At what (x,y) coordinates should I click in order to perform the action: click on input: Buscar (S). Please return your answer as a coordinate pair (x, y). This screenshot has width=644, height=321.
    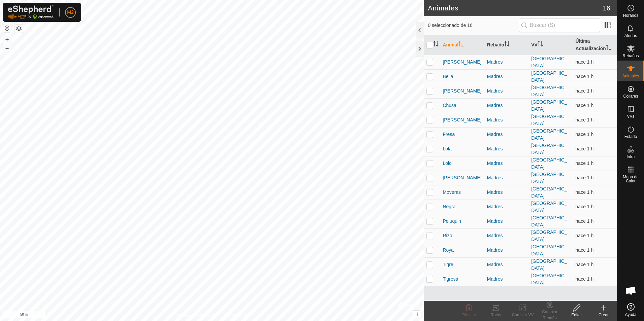
    Looking at the image, I should click on (560, 25).